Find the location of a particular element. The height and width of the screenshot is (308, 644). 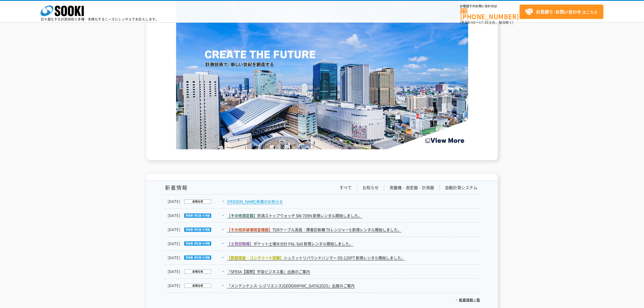

a: 自動計測システム is located at coordinates (461, 188).